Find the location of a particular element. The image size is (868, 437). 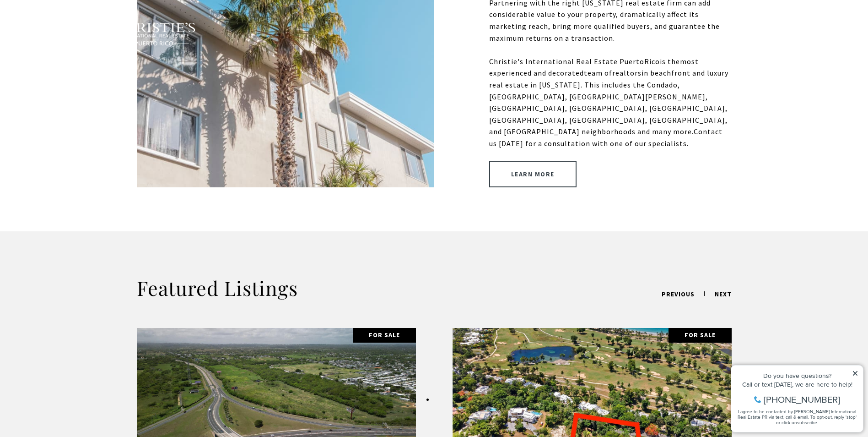

span: next is located at coordinates (723, 294).